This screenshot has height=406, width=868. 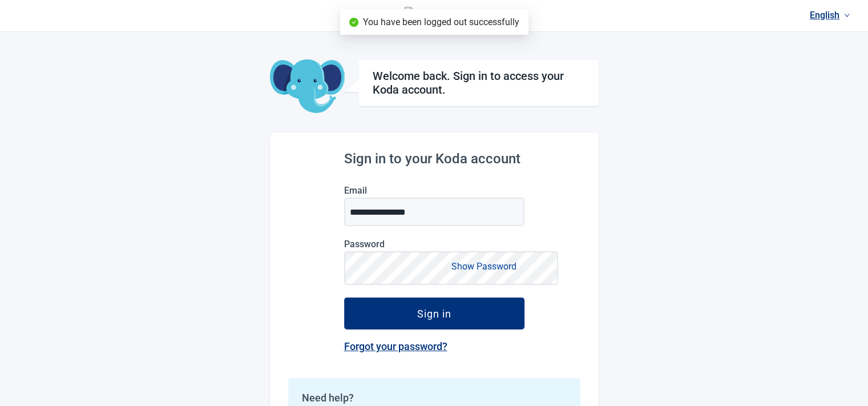 What do you see at coordinates (395, 346) in the screenshot?
I see `a: Forgot your password?` at bounding box center [395, 346].